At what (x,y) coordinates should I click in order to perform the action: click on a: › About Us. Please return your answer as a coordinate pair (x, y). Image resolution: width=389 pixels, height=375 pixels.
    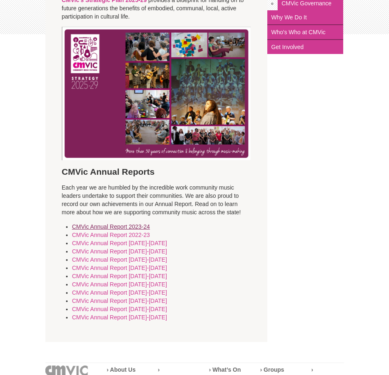
    Looking at the image, I should click on (121, 370).